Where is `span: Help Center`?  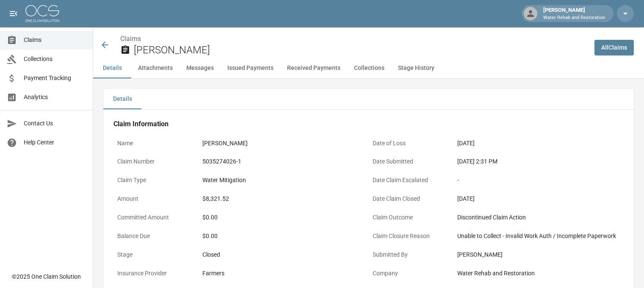
span: Help Center is located at coordinates (55, 142).